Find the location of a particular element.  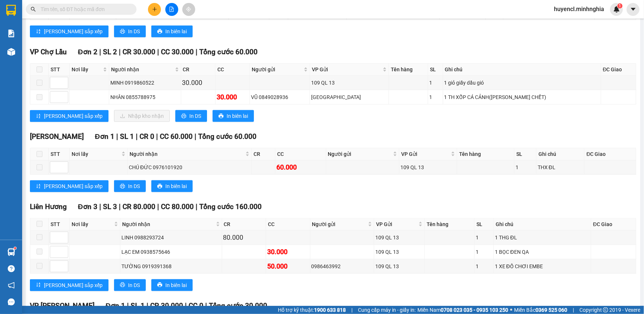

span: search is located at coordinates (33, 9).